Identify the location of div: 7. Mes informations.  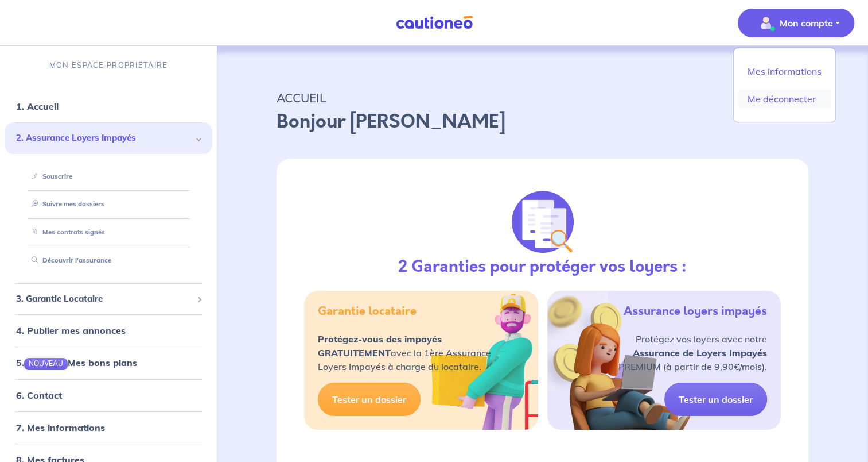
(109, 428).